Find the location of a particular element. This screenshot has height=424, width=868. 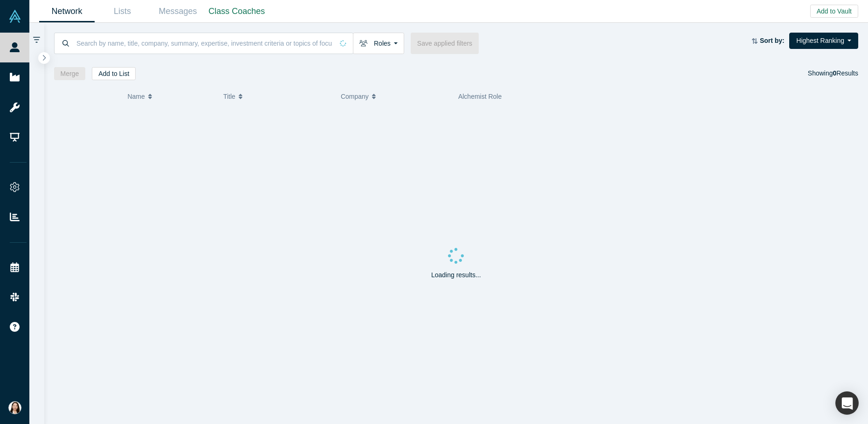

a: Class Coaches is located at coordinates (237, 11).